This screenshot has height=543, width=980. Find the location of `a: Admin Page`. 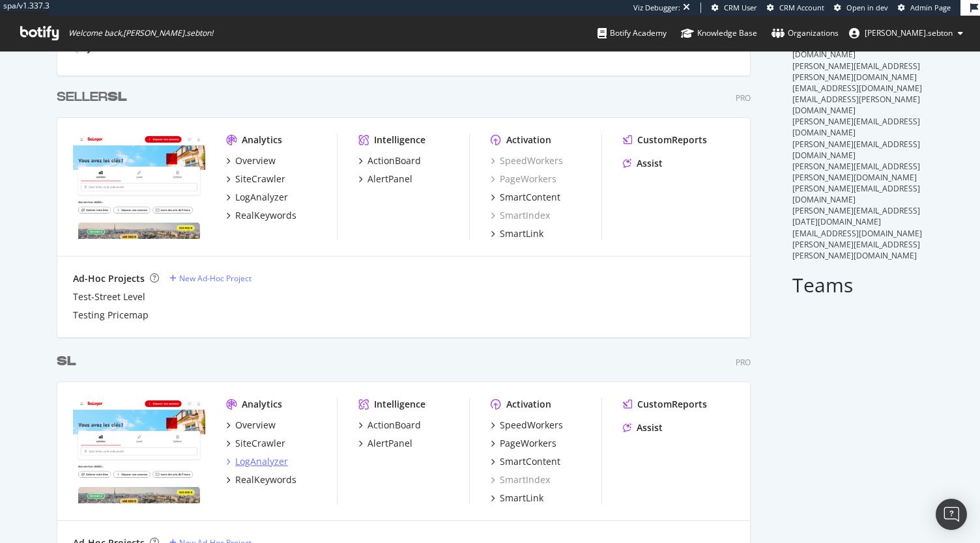

a: Admin Page is located at coordinates (924, 8).